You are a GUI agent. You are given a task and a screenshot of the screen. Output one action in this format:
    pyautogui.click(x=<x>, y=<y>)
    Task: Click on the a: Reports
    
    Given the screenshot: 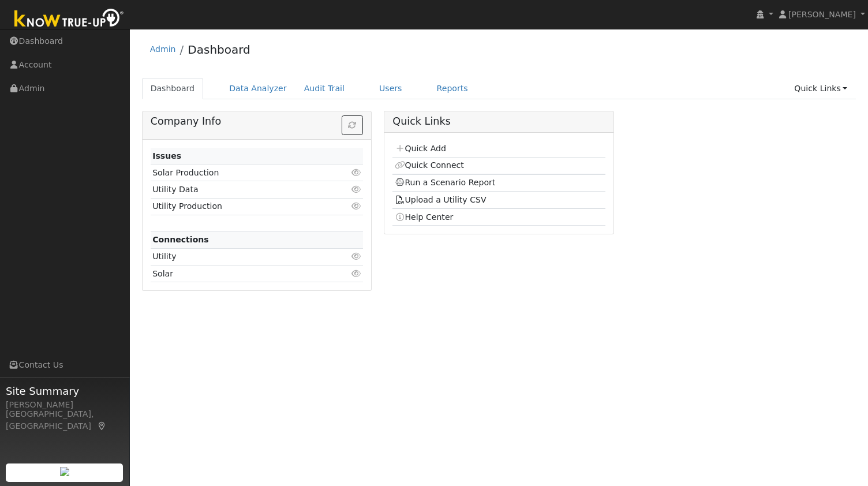 What is the action you would take?
    pyautogui.click(x=453, y=88)
    